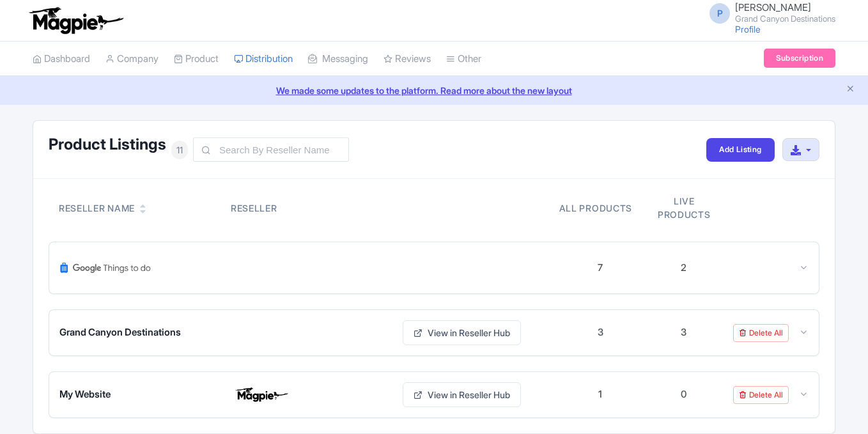  What do you see at coordinates (106, 268) in the screenshot?
I see `img: Google Things To Do` at bounding box center [106, 268].